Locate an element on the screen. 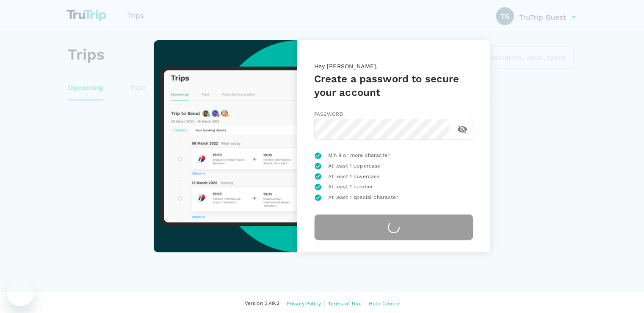 The height and width of the screenshot is (313, 644). a: Help Centre is located at coordinates (384, 303).